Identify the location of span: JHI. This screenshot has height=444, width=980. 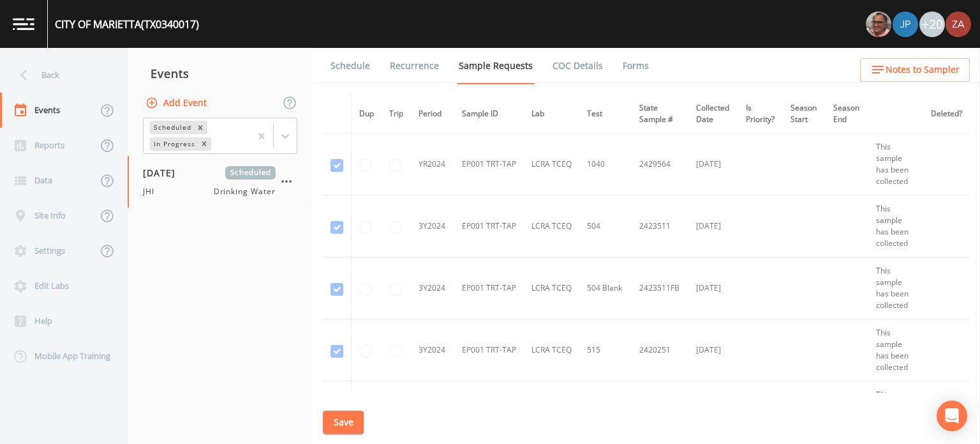
(153, 191).